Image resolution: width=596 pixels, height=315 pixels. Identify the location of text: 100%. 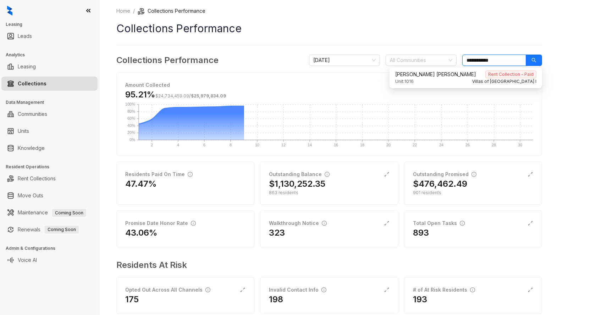
(130, 104).